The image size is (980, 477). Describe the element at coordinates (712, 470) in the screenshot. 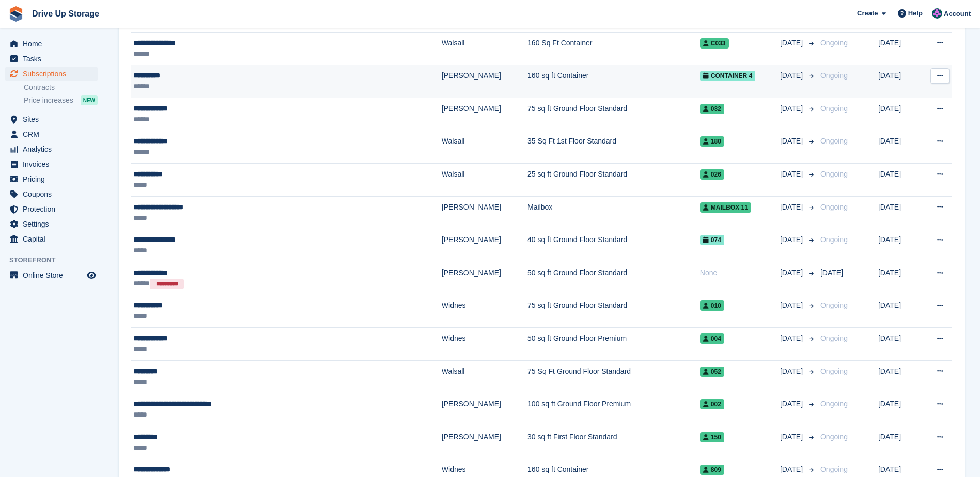

I see `span: 809` at that location.